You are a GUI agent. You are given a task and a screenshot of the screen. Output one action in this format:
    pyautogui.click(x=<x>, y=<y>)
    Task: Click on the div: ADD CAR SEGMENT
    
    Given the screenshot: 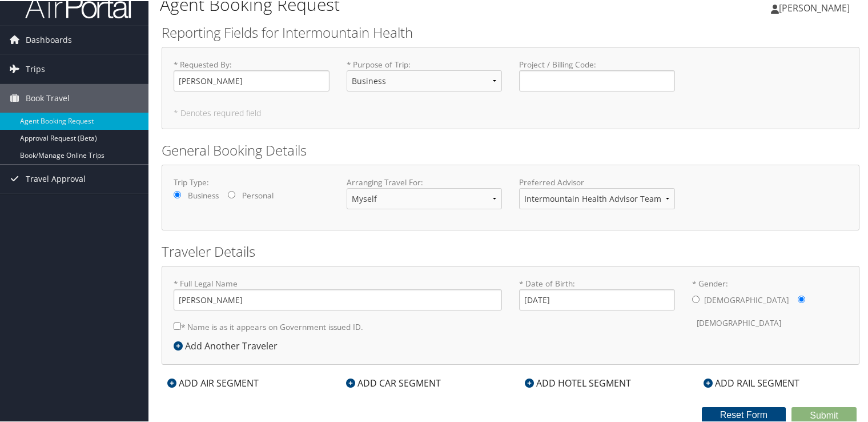 What is the action you would take?
    pyautogui.click(x=393, y=382)
    